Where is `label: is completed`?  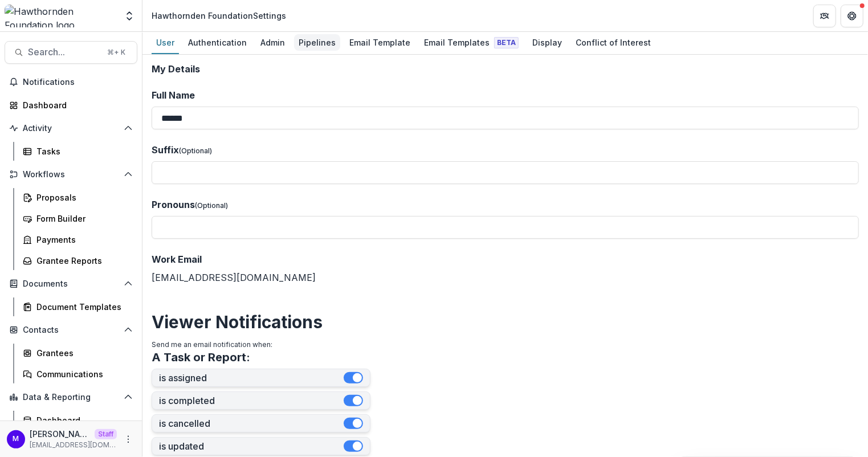
label: is completed is located at coordinates (251, 401).